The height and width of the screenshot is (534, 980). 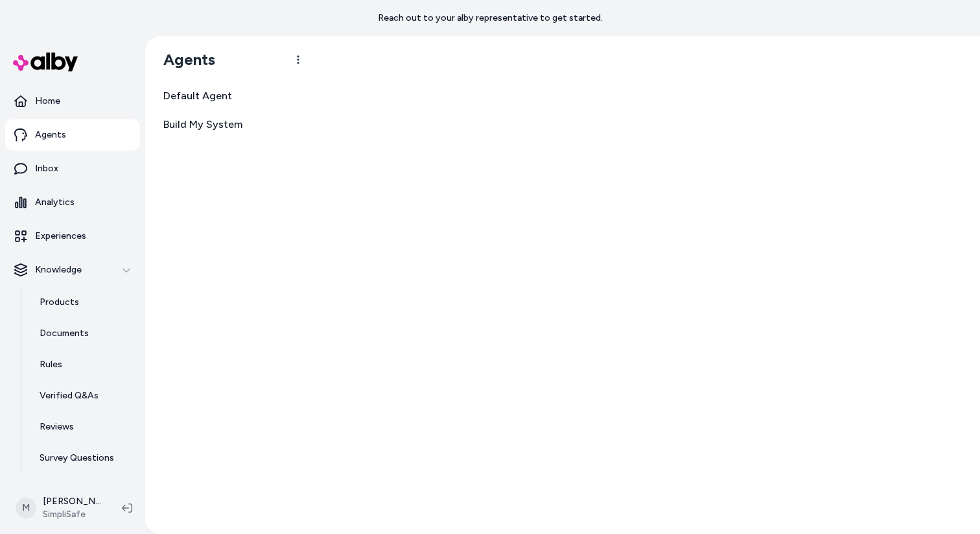 I want to click on img: alby Logo, so click(x=45, y=62).